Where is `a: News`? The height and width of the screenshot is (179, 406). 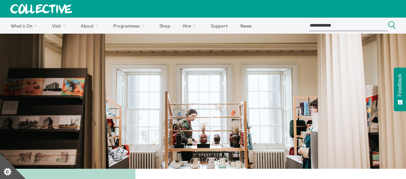
a: News is located at coordinates (246, 26).